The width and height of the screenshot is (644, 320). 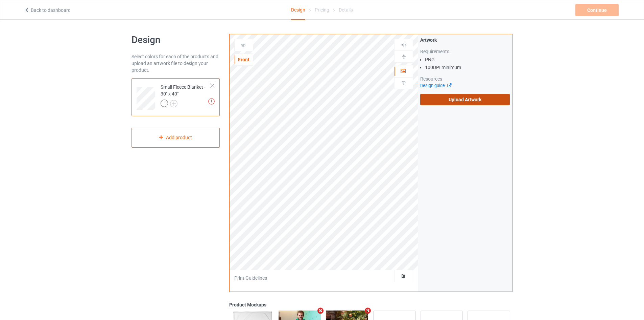 I want to click on div: Artwork, so click(x=465, y=40).